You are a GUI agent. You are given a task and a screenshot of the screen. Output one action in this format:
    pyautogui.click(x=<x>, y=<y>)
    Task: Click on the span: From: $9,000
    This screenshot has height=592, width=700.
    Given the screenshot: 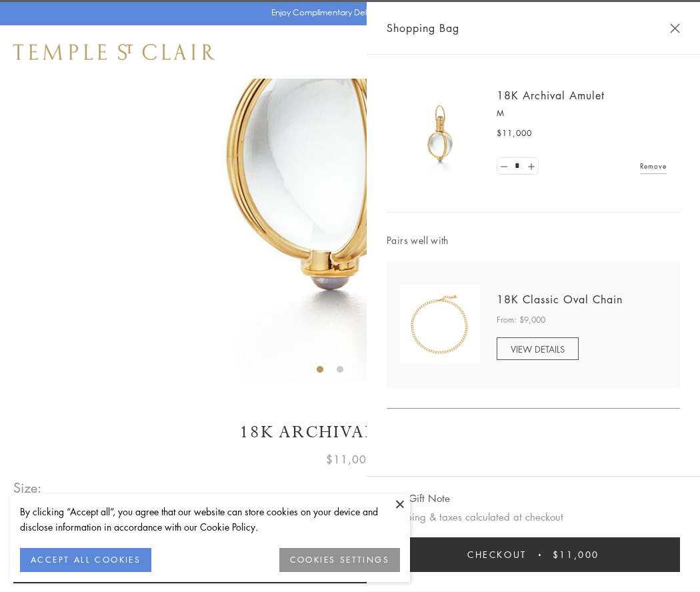 What is the action you would take?
    pyautogui.click(x=521, y=320)
    